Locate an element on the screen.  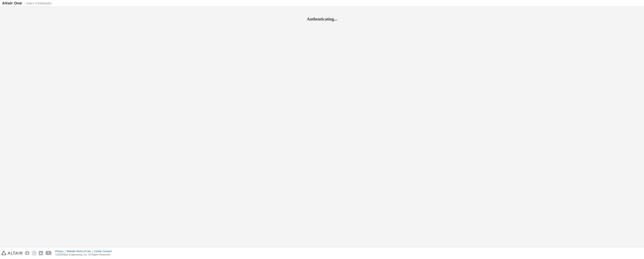
div: Privacy is located at coordinates (61, 251).